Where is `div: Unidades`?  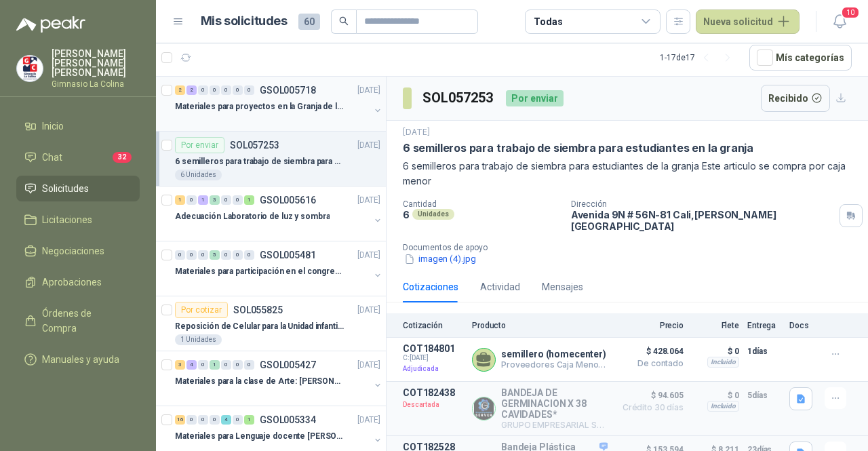 div: Unidades is located at coordinates (433, 214).